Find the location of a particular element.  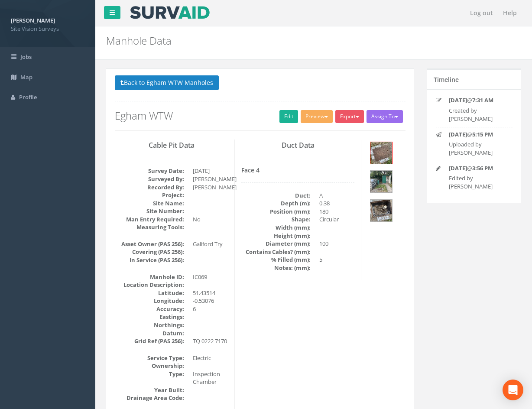

dt: Position (mm): is located at coordinates (276, 211).